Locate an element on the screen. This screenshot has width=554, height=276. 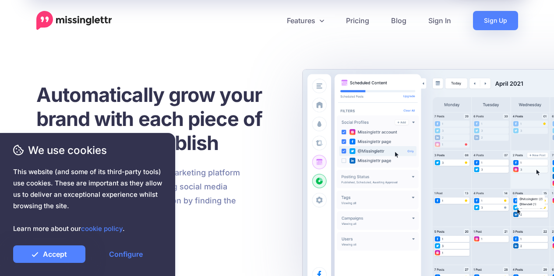
a: Sign In is located at coordinates (440, 21).